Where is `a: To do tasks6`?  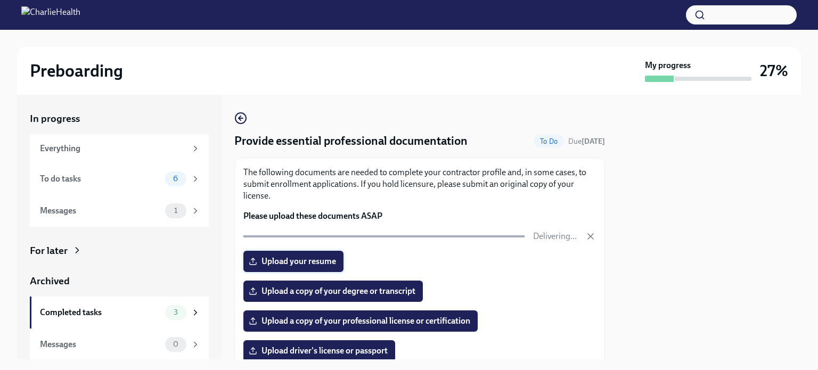 a: To do tasks6 is located at coordinates (119, 179).